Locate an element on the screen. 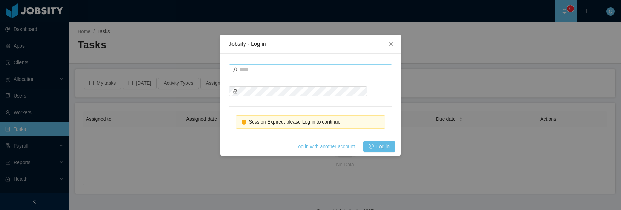 The image size is (621, 210). div: Jobsity - Log in is located at coordinates (311, 44).